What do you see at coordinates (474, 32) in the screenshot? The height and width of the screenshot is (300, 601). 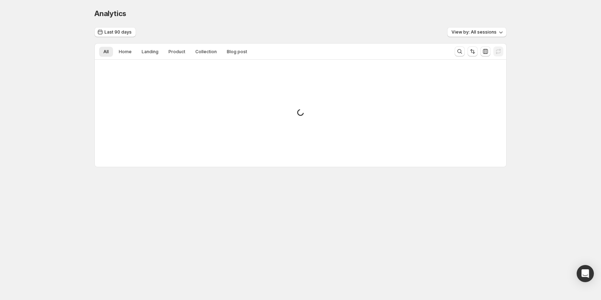 I see `span: View by: All sessions` at bounding box center [474, 32].